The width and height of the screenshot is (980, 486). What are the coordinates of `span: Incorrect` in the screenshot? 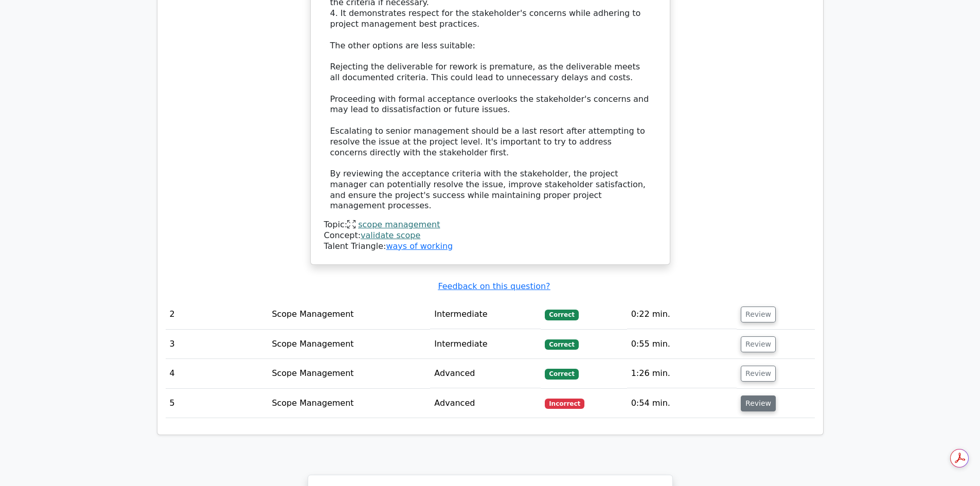 It's located at (564, 404).